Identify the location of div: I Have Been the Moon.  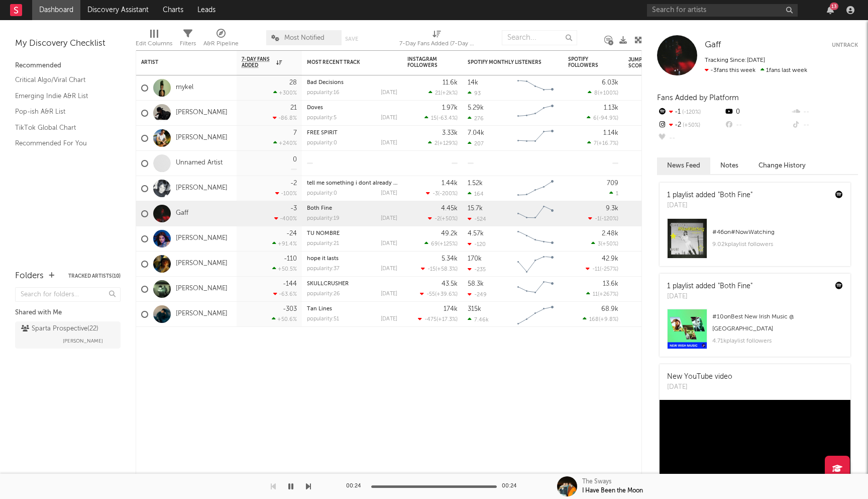
(612, 491).